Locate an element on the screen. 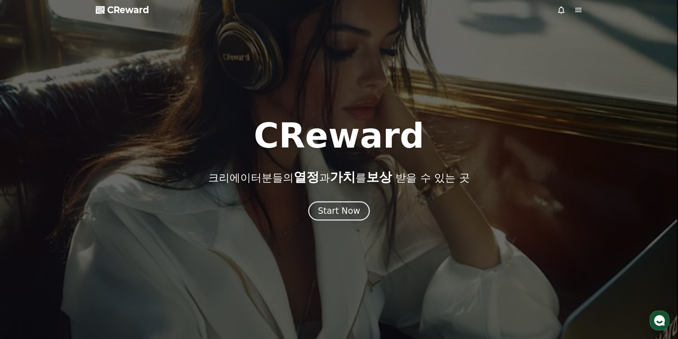  p: 크리에이터분들의 과 를 받을 수 있는 곳 is located at coordinates (339, 177).